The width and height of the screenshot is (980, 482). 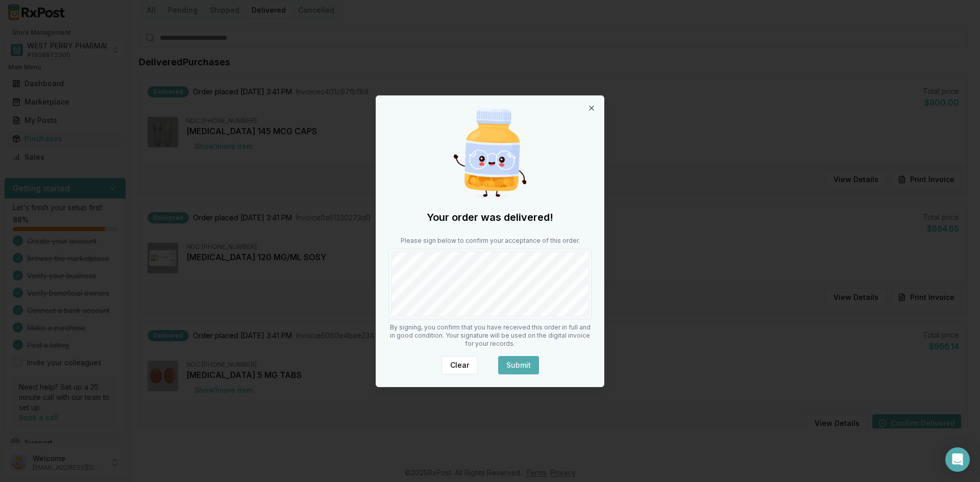 What do you see at coordinates (490, 217) in the screenshot?
I see `h2: Your order was delivered!` at bounding box center [490, 217].